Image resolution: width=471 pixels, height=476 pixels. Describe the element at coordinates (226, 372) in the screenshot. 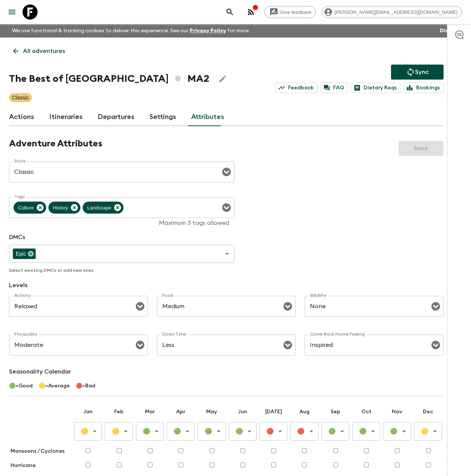

I see `p: Seasonality Calendar` at that location.